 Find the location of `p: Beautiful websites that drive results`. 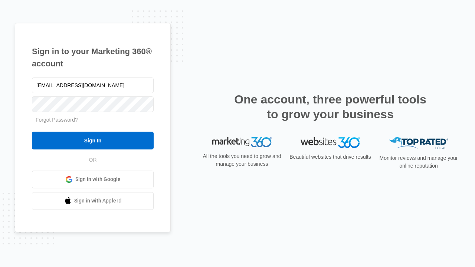

p: Beautiful websites that drive results is located at coordinates (330, 157).